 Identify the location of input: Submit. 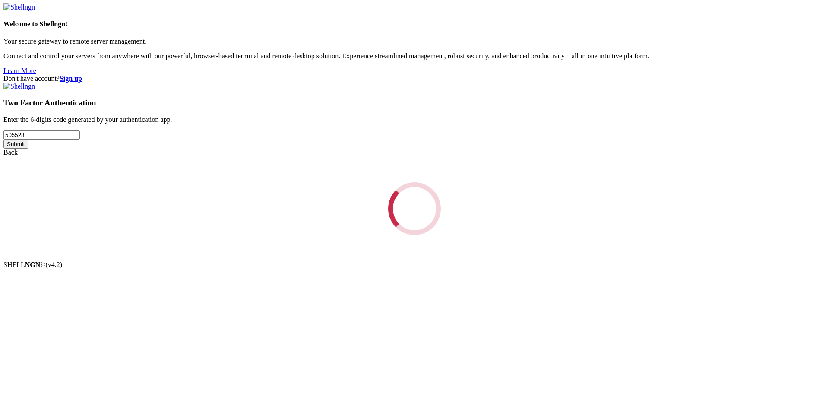
(16, 144).